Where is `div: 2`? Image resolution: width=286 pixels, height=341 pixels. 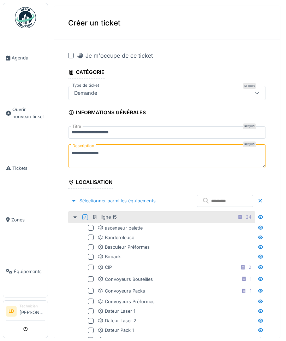 div: 2 is located at coordinates (250, 267).